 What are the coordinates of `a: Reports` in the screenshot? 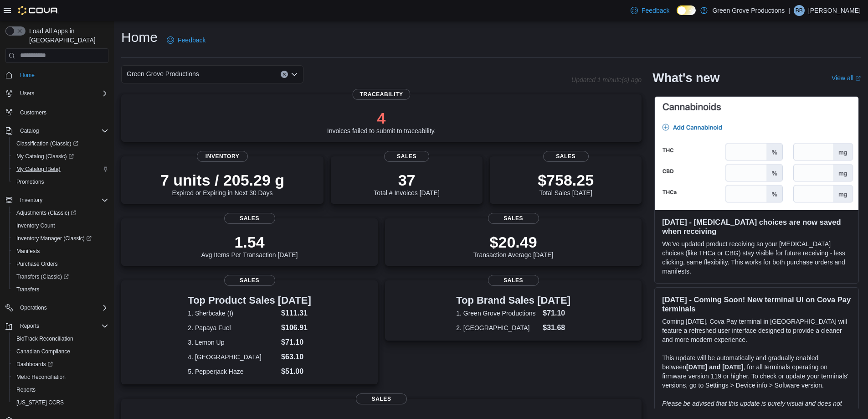 It's located at (26, 390).